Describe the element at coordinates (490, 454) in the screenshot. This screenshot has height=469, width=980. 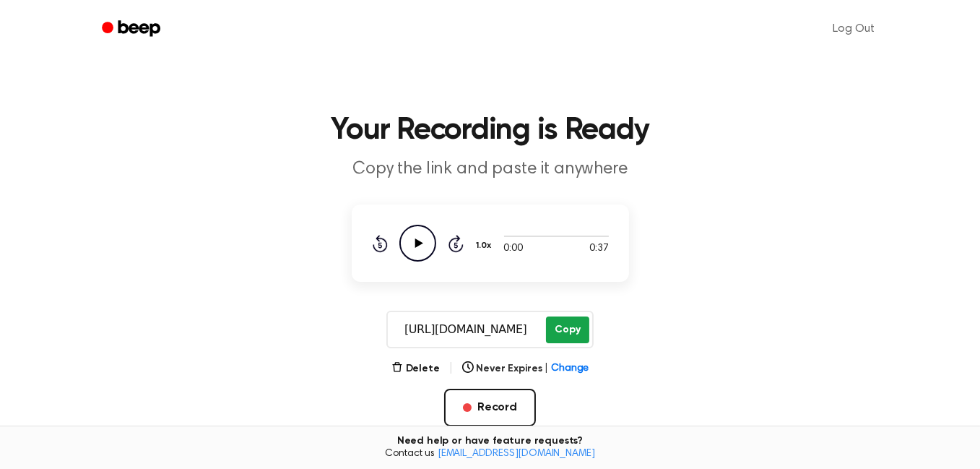
I see `span: Contact us` at that location.